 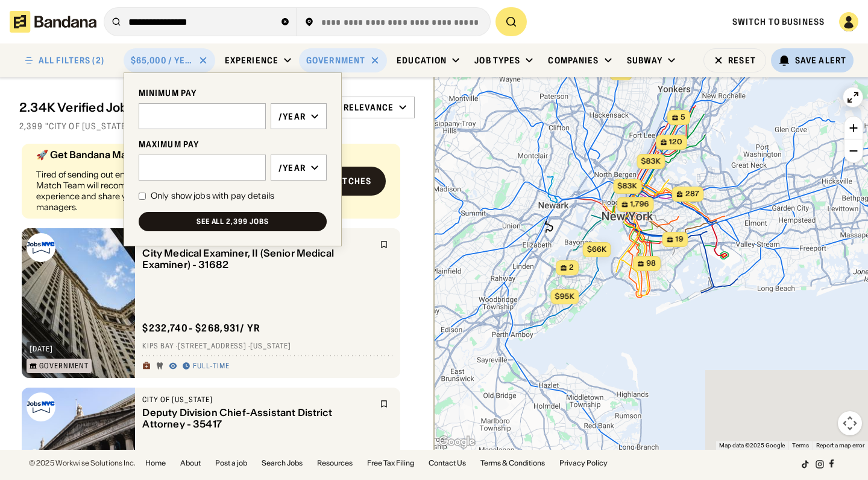 I want to click on div: $ 232,740 - $268,931 / yr, so click(x=201, y=327).